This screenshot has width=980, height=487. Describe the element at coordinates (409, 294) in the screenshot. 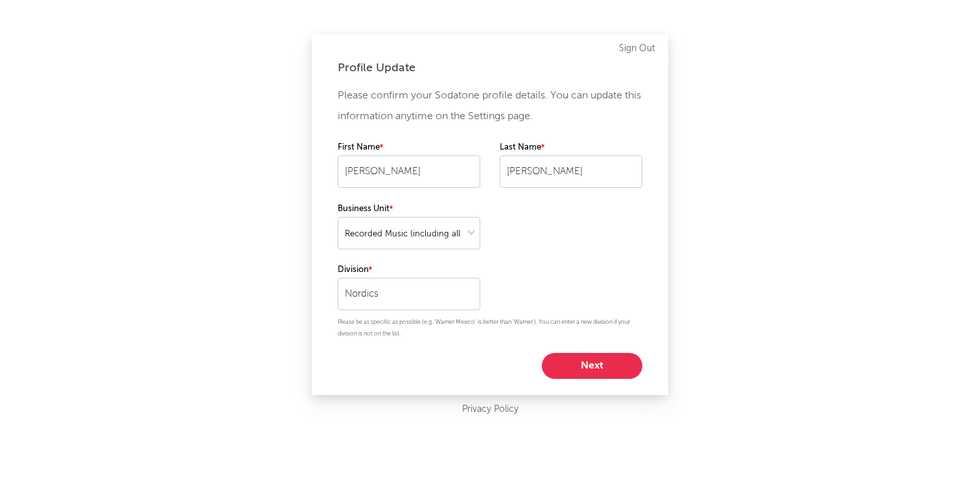

I see `input: Your division` at that location.